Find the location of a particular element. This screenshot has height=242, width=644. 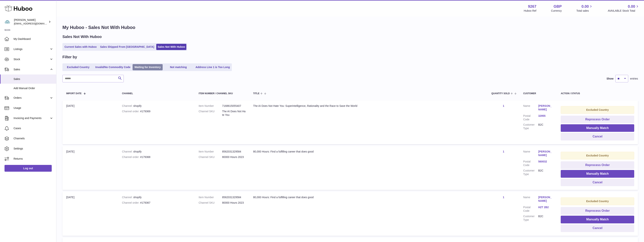

h2: Filter by is located at coordinates (70, 57).